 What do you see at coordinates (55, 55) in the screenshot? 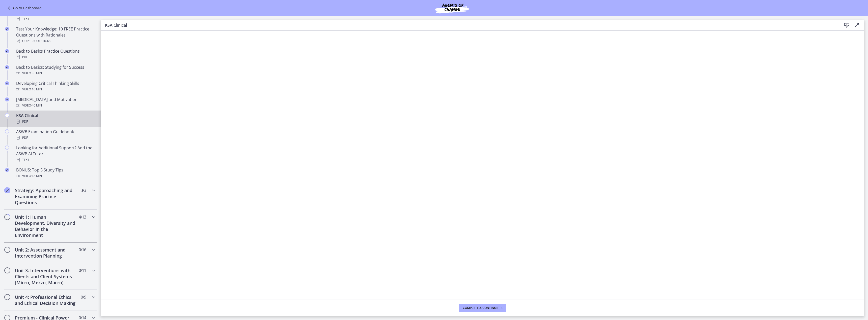
I see `div: Back to Basics Practice Questions` at bounding box center [55, 55].